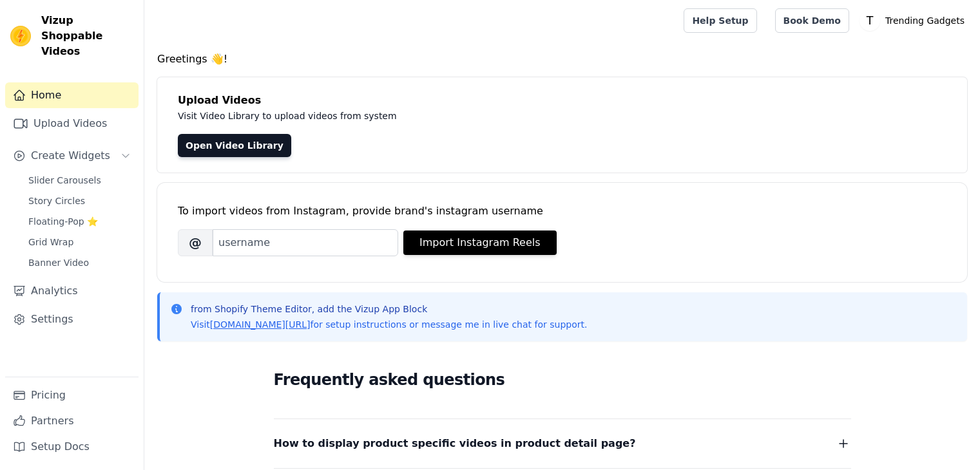 The width and height of the screenshot is (980, 470). What do you see at coordinates (455, 444) in the screenshot?
I see `span: How to display product specific videos in product detail page?` at bounding box center [455, 444].